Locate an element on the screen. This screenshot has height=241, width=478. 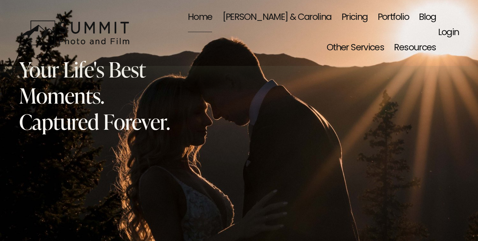
span: Login is located at coordinates (448, 33).